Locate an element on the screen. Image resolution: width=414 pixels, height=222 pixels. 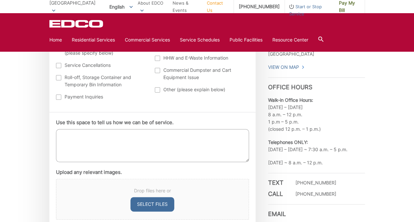
a: Home is located at coordinates (56, 40).